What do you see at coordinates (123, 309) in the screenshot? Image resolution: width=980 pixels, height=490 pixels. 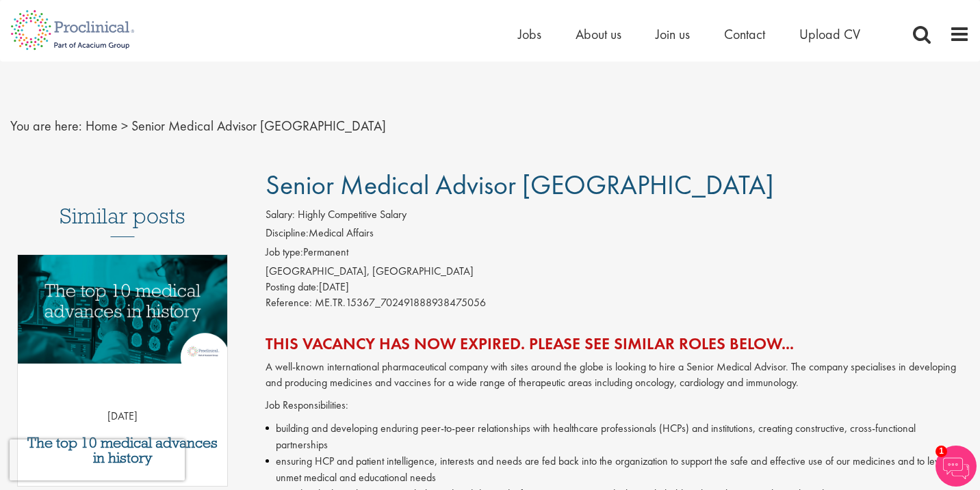 I see `img: Top 10 medical advances in history` at bounding box center [123, 309].